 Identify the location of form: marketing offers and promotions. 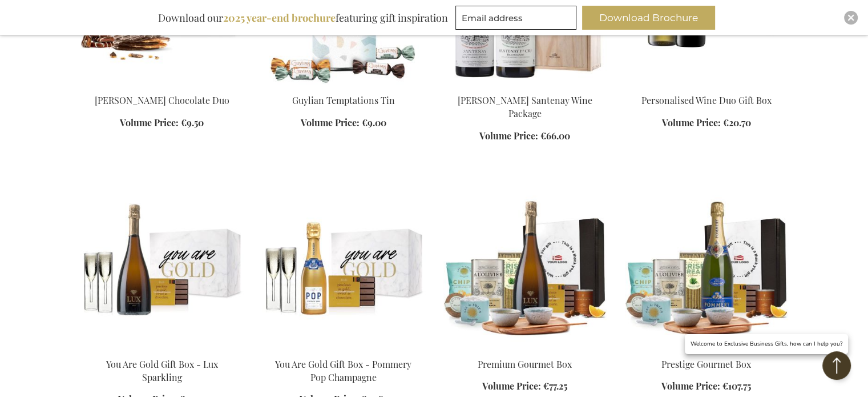
(518, 19).